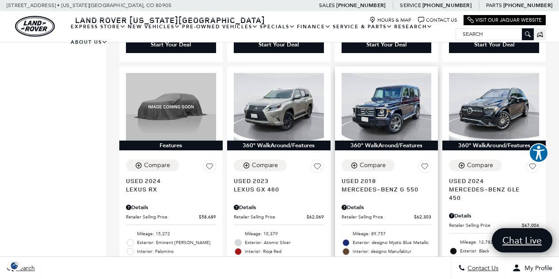 This screenshot has height=279, width=559. What do you see at coordinates (387, 234) in the screenshot?
I see `li: Mileage: 89,757` at bounding box center [387, 234].